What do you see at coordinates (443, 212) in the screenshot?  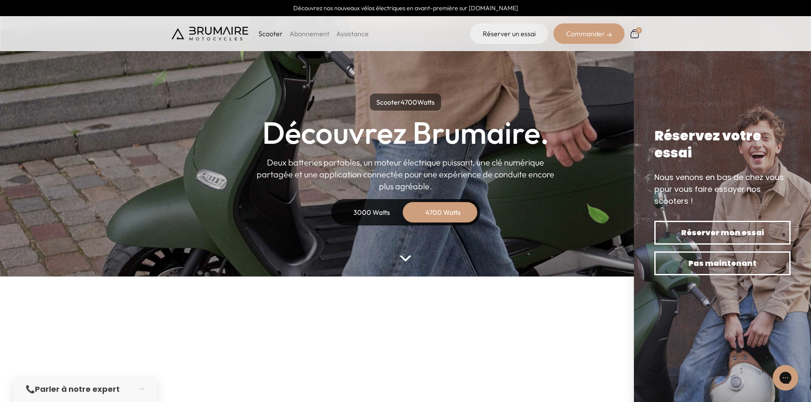 I see `div: 4700 Watts` at bounding box center [443, 212].